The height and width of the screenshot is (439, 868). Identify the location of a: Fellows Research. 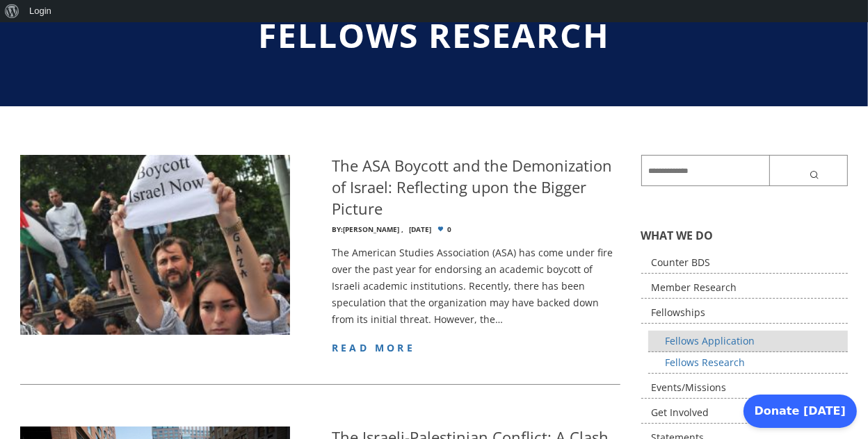
(748, 363).